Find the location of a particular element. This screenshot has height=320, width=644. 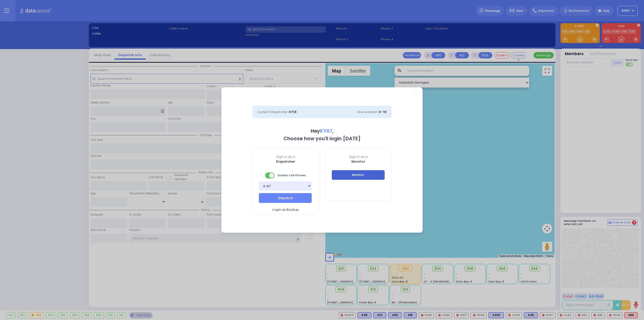

b: Monitor is located at coordinates (358, 162).